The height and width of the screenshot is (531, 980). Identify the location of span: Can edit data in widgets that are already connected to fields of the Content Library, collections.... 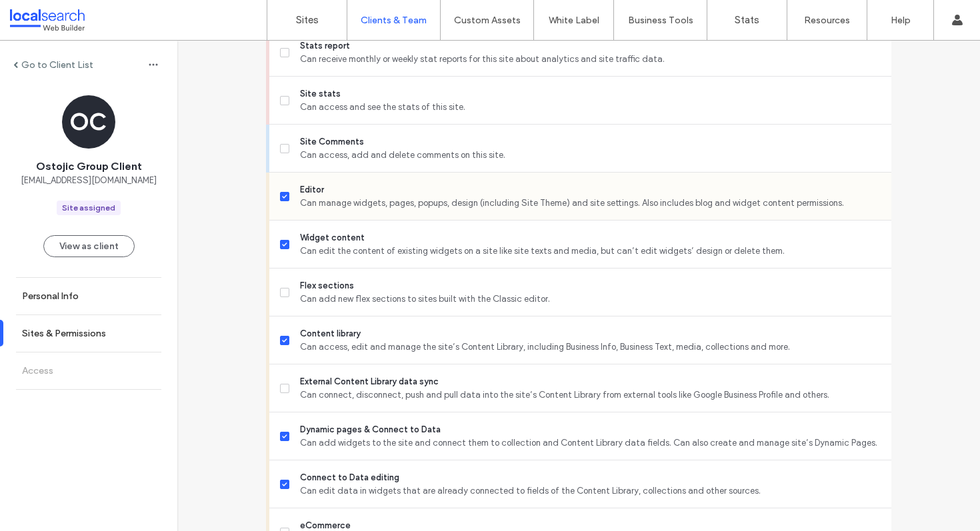
(590, 491).